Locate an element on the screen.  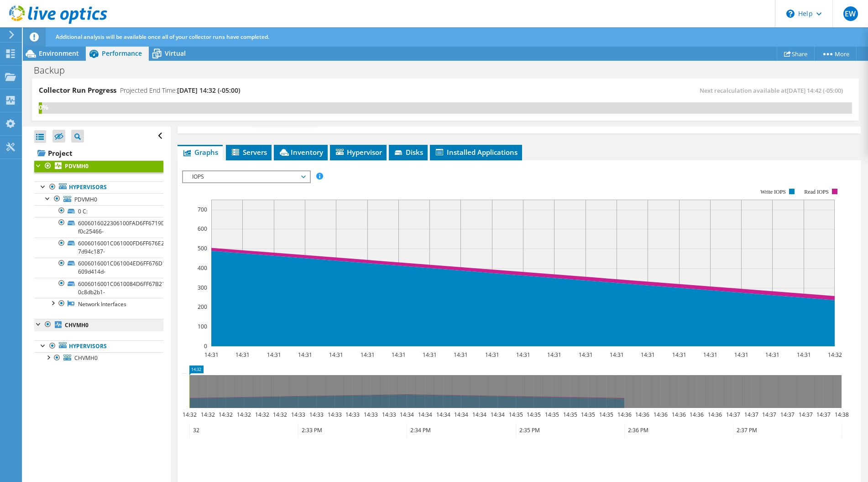
text: 400 is located at coordinates (202, 267).